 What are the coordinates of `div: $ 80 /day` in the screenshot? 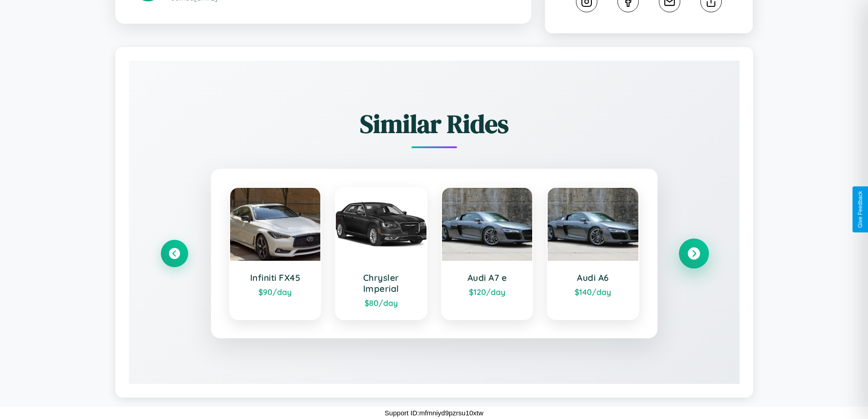 It's located at (381, 302).